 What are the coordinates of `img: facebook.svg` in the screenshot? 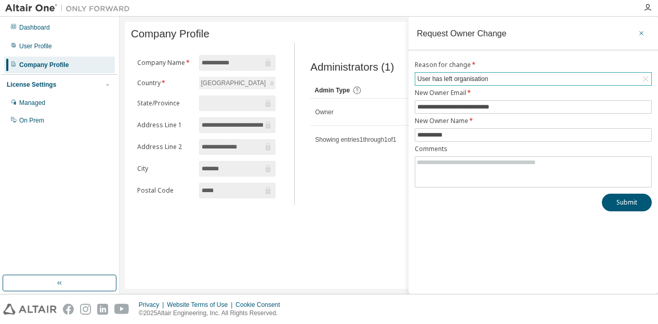 It's located at (68, 309).